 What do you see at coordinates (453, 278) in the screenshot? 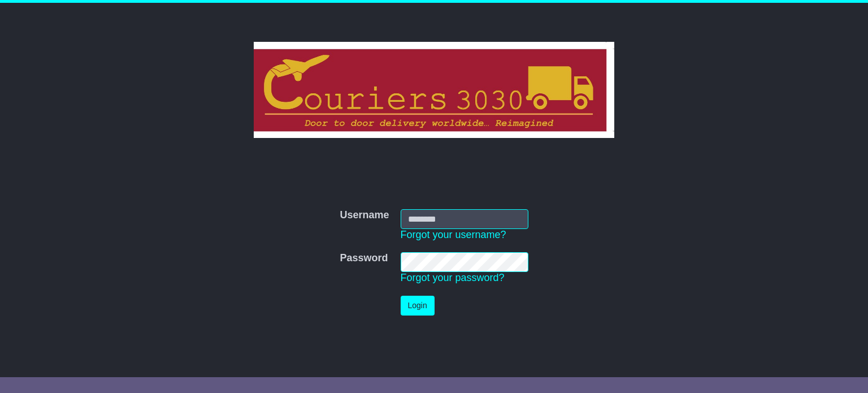
I see `a: Forgot your password?` at bounding box center [453, 278].